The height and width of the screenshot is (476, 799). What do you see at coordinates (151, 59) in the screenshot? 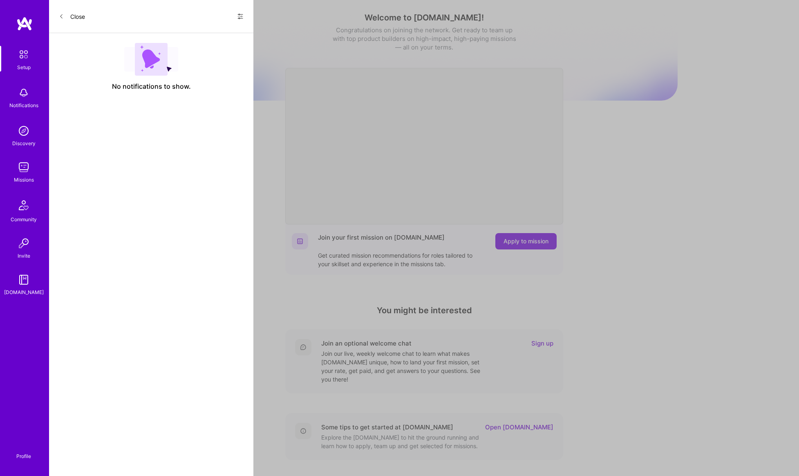
I see `img: empty` at bounding box center [151, 59].